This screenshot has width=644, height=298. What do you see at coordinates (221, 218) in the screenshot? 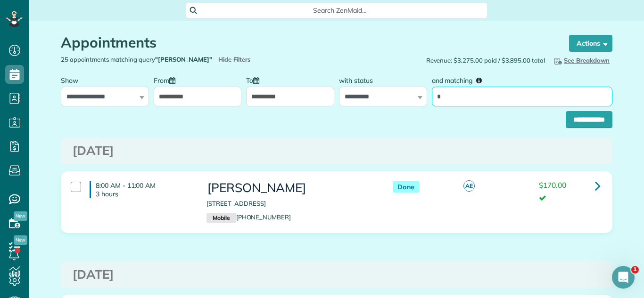
I see `small: Mobile` at bounding box center [221, 218].